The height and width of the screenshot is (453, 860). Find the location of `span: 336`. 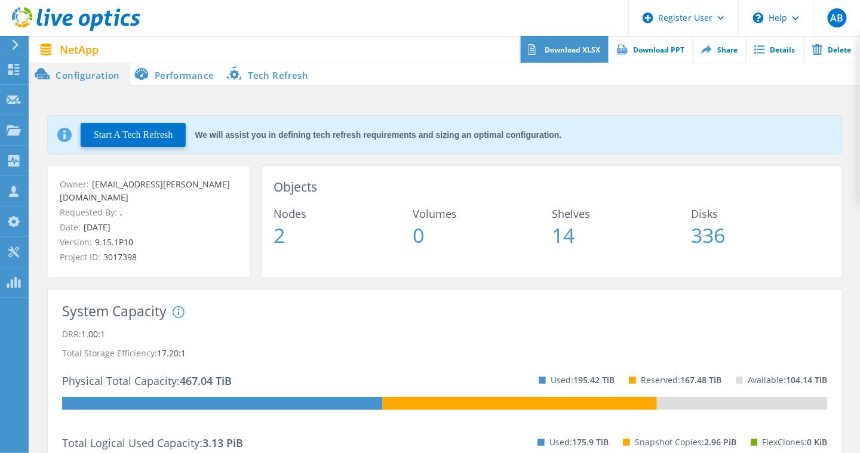

span: 336 is located at coordinates (760, 235).